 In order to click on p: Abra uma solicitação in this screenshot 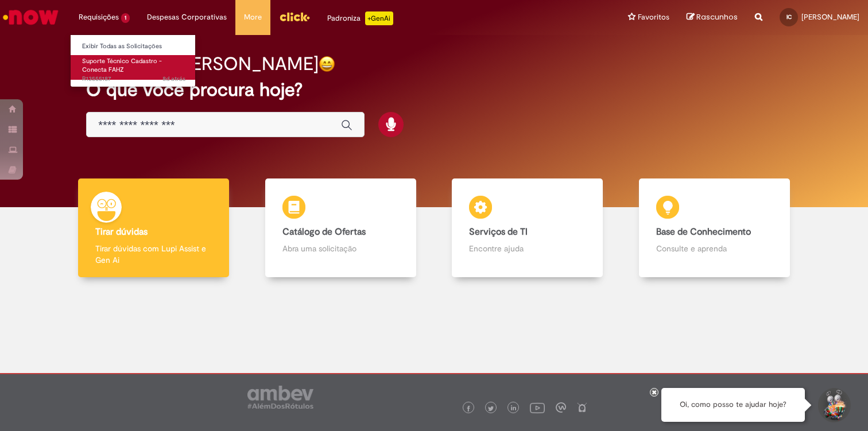, I will do `click(341, 248)`.